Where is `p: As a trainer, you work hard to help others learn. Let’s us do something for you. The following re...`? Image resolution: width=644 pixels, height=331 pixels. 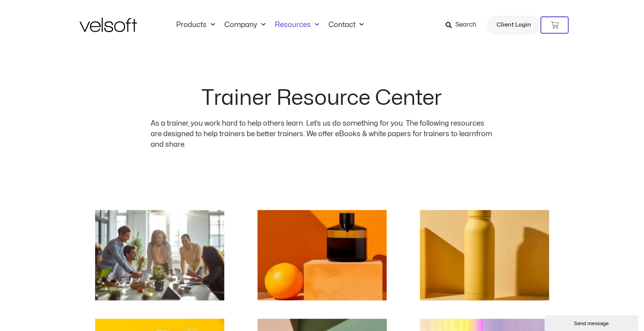
p: As a trainer, you work hard to help others learn. Let’s us do something for you. The following re... is located at coordinates (322, 134).